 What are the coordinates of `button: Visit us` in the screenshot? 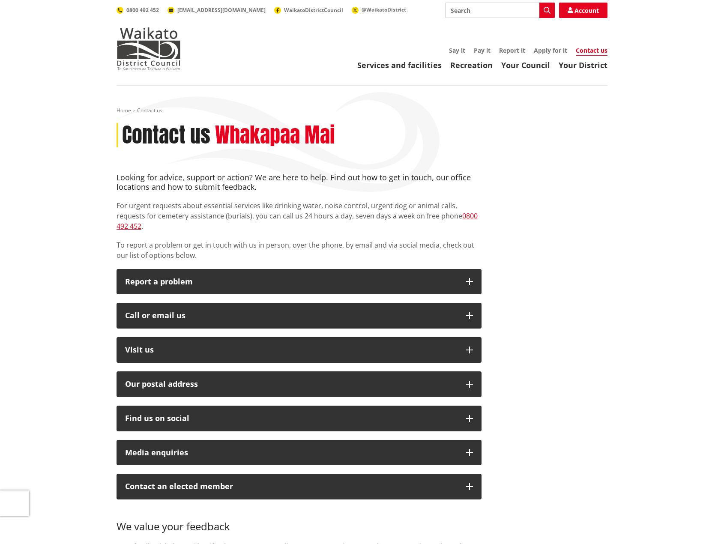 It's located at (299, 350).